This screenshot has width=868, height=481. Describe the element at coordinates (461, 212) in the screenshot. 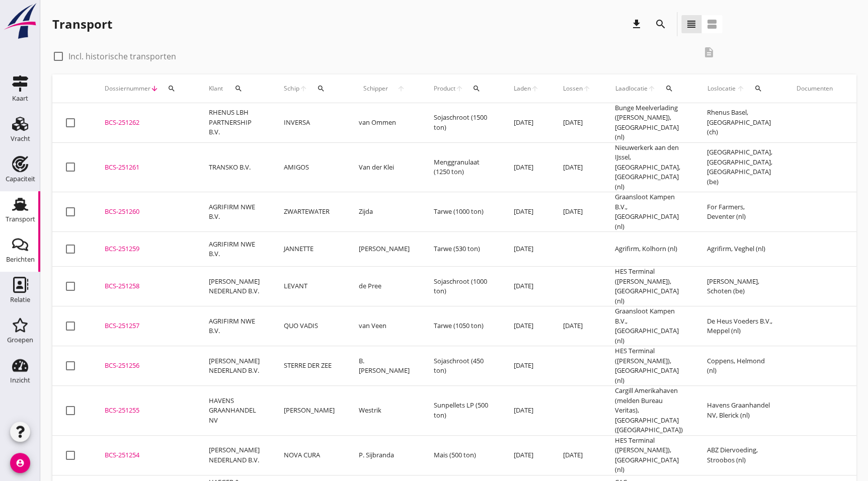

I see `td: Tarwe (1000 ton)` at that location.